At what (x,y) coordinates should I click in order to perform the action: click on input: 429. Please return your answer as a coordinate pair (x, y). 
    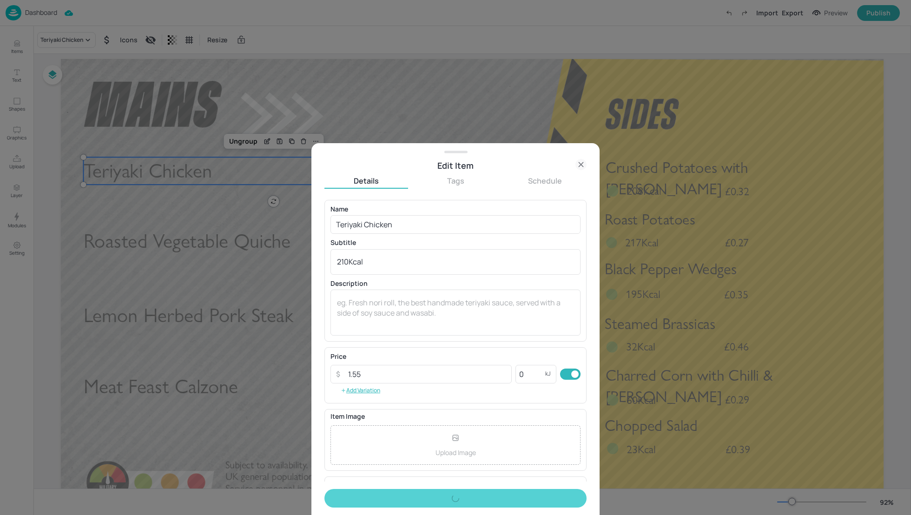
    Looking at the image, I should click on (530, 374).